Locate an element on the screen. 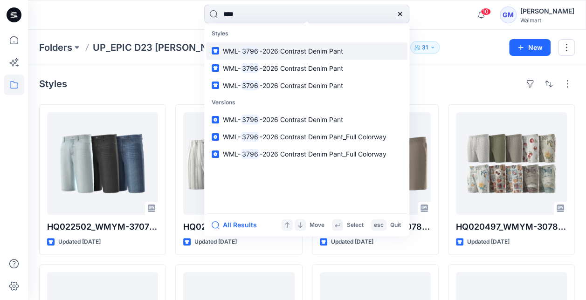  button: All Results is located at coordinates (237, 225).